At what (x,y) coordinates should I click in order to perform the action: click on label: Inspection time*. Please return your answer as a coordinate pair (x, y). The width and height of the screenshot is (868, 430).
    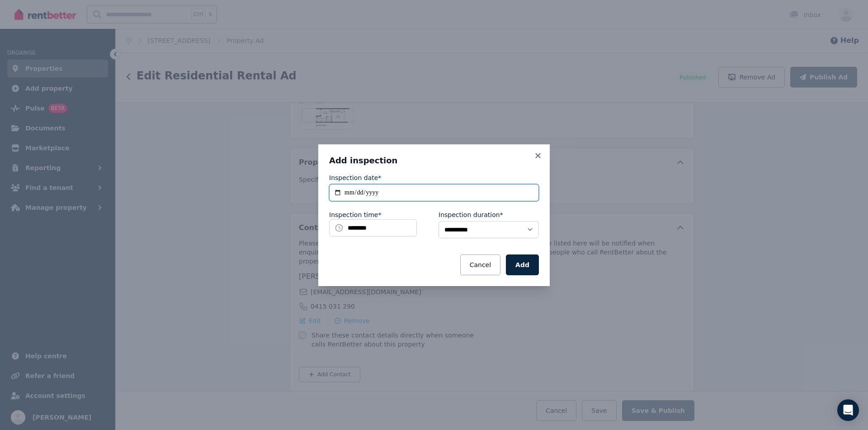
    Looking at the image, I should click on (355, 215).